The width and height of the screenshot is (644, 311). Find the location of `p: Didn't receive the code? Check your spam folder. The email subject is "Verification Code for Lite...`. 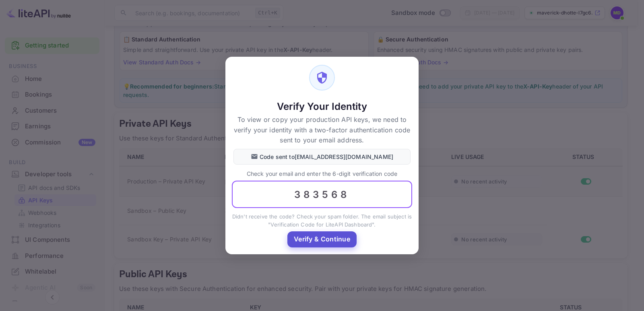

p: Didn't receive the code? Check your spam folder. The email subject is "Verification Code for Lite... is located at coordinates (322, 221).